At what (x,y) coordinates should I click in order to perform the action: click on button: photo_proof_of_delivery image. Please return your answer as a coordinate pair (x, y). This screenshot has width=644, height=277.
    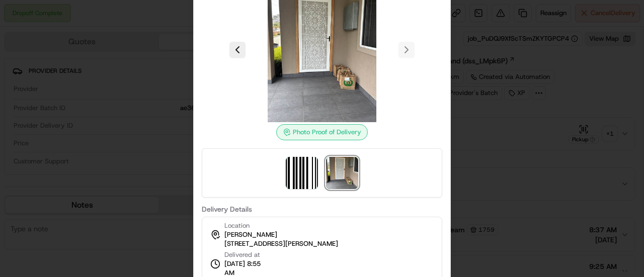
    Looking at the image, I should click on (342, 173).